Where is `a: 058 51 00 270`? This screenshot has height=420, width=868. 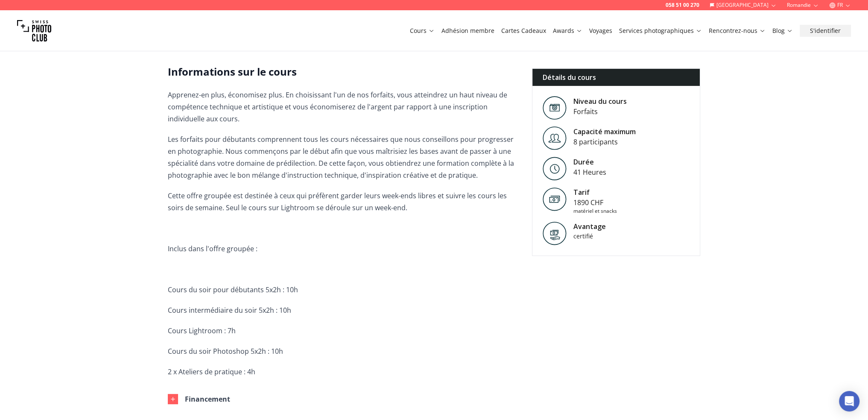
a: 058 51 00 270 is located at coordinates (683, 5).